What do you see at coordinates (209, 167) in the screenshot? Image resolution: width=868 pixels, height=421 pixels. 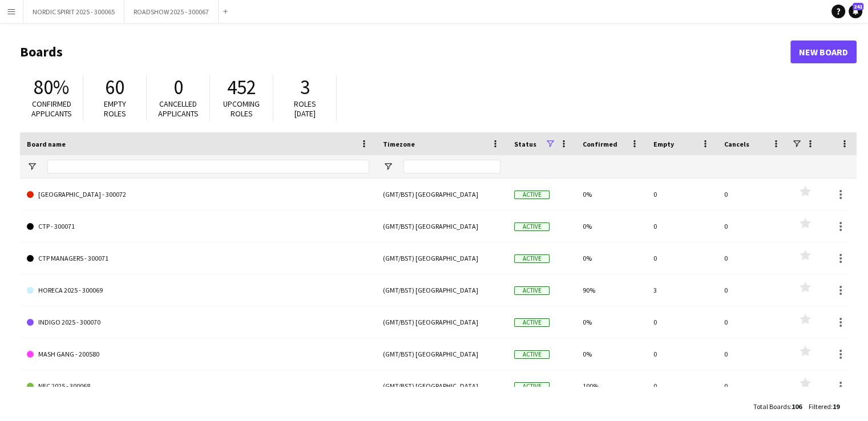 I see `input: Board name Filter Input` at bounding box center [209, 167].